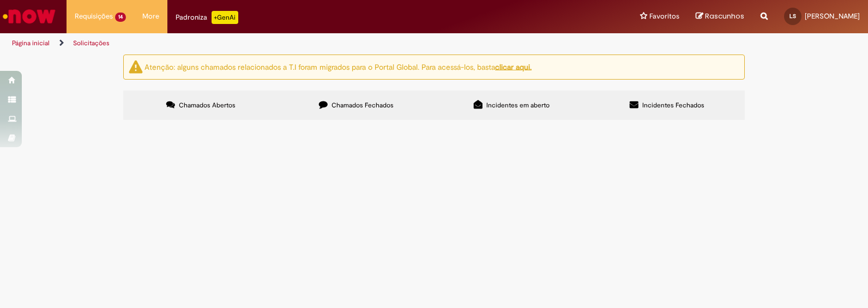 The width and height of the screenshot is (868, 308). What do you see at coordinates (664, 16) in the screenshot?
I see `span: Favoritos` at bounding box center [664, 16].